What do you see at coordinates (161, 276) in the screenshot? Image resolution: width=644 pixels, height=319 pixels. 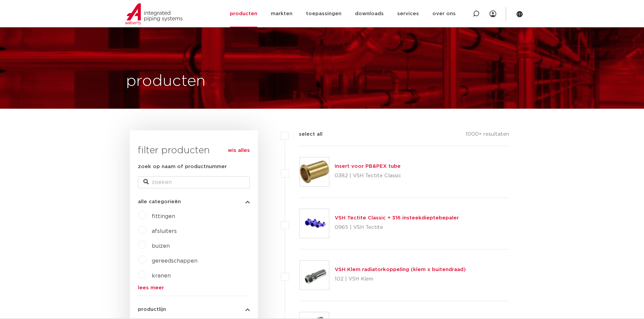 I see `span: kranen` at bounding box center [161, 276].